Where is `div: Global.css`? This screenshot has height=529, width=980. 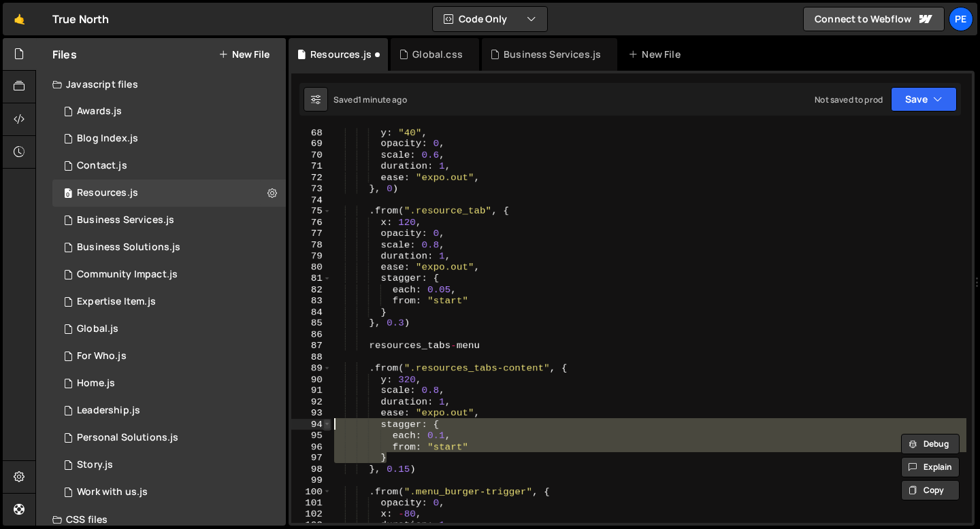
div: Global.css is located at coordinates (438, 54).